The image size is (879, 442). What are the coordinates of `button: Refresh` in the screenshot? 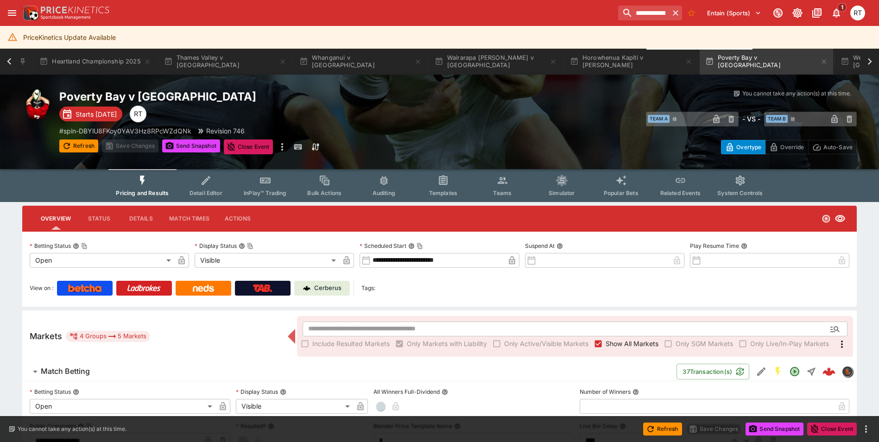 It's located at (663, 429).